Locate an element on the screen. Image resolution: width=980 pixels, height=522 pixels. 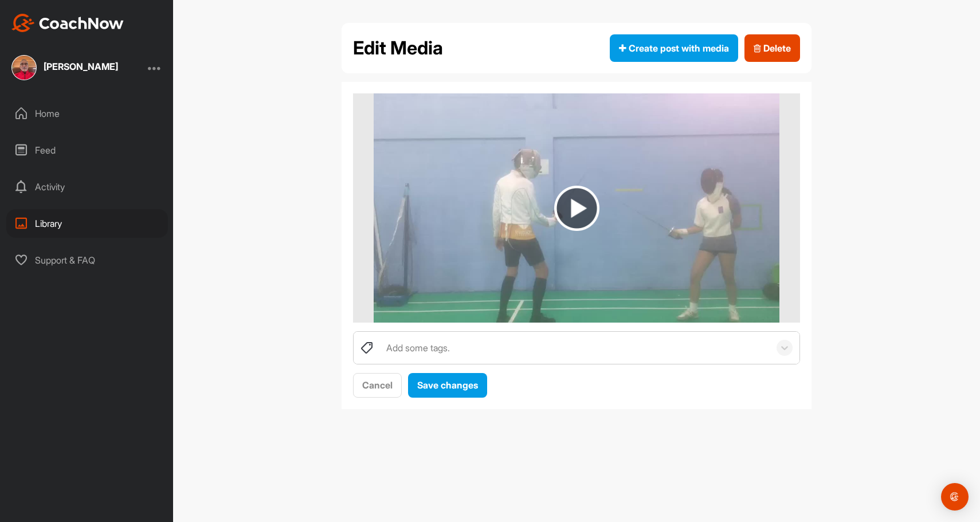
button: Cancel is located at coordinates (377, 385).